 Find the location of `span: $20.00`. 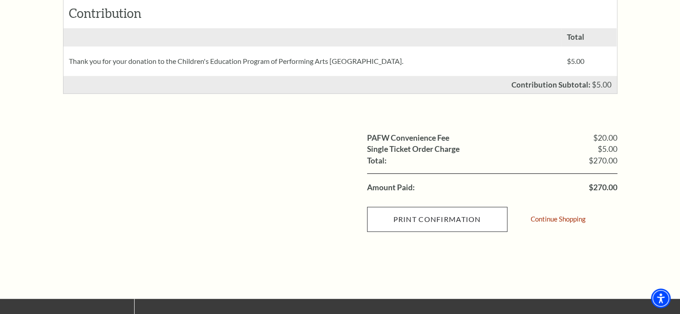

span: $20.00 is located at coordinates (605, 138).